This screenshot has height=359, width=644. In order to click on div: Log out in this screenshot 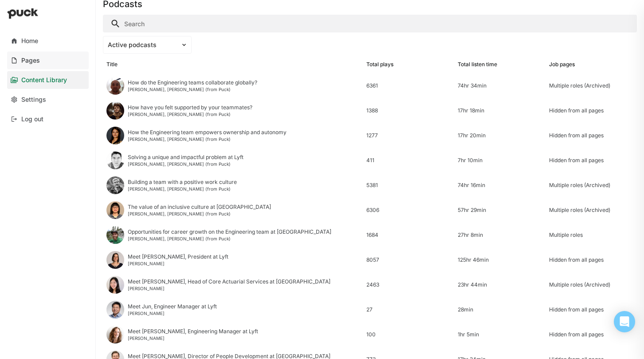, I will do `click(32, 119)`.